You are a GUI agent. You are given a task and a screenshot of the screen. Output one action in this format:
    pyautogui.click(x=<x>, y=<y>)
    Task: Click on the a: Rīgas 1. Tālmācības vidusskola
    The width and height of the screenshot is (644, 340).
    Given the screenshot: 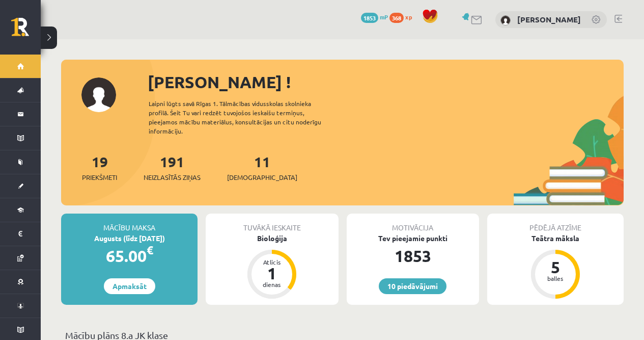 What is the action you would take?
    pyautogui.click(x=26, y=31)
    